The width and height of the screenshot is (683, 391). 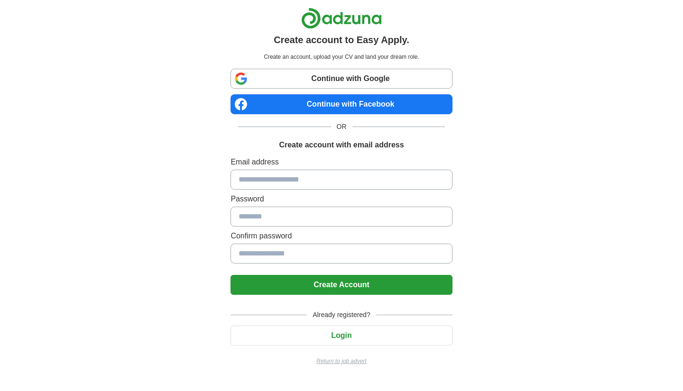 What do you see at coordinates (341, 361) in the screenshot?
I see `p: Return to job advert` at bounding box center [341, 361].